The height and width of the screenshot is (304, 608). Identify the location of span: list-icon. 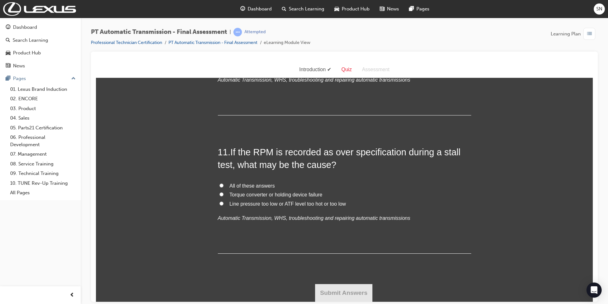
(589, 34).